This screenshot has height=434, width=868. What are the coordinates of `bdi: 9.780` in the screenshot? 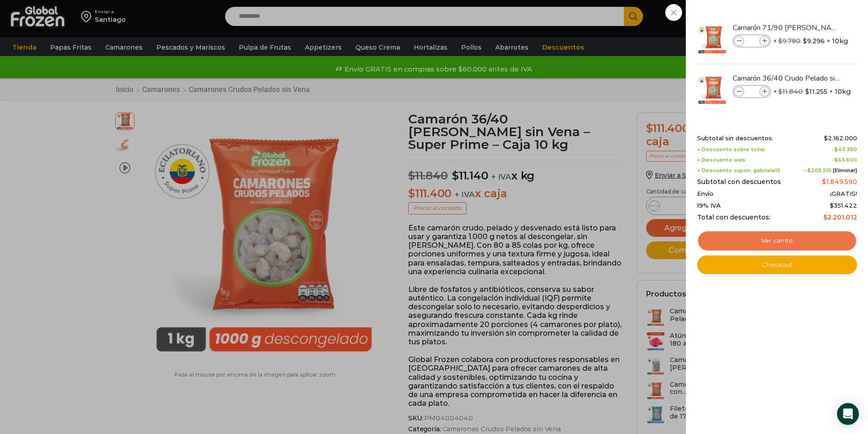 It's located at (789, 41).